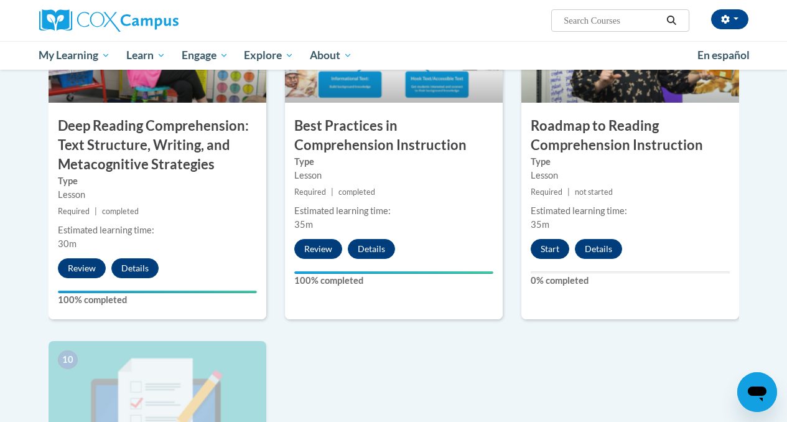 Image resolution: width=787 pixels, height=422 pixels. Describe the element at coordinates (146, 55) in the screenshot. I see `a: Learn` at that location.